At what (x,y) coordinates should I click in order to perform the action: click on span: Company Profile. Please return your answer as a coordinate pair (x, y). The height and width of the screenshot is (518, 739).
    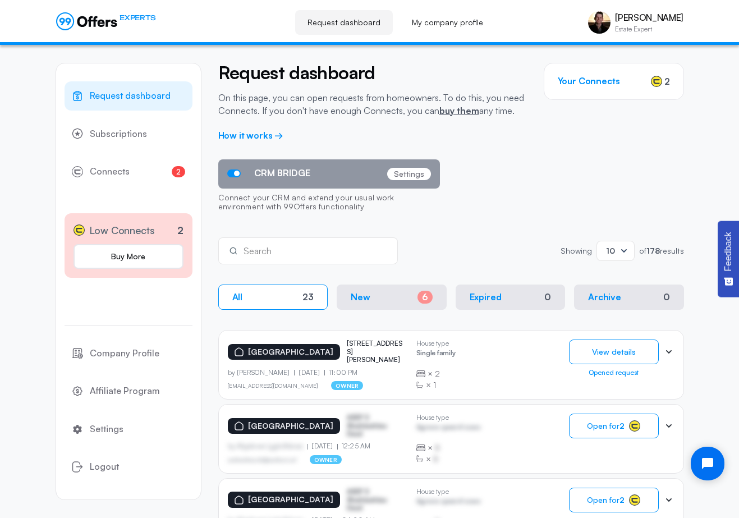
    Looking at the image, I should click on (125, 353).